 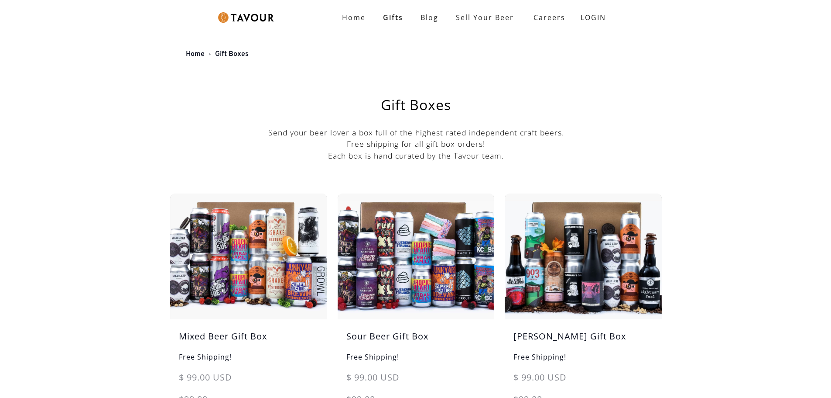 What do you see at coordinates (416, 340) in the screenshot?
I see `h5: Sour Beer Gift Box` at bounding box center [416, 340].